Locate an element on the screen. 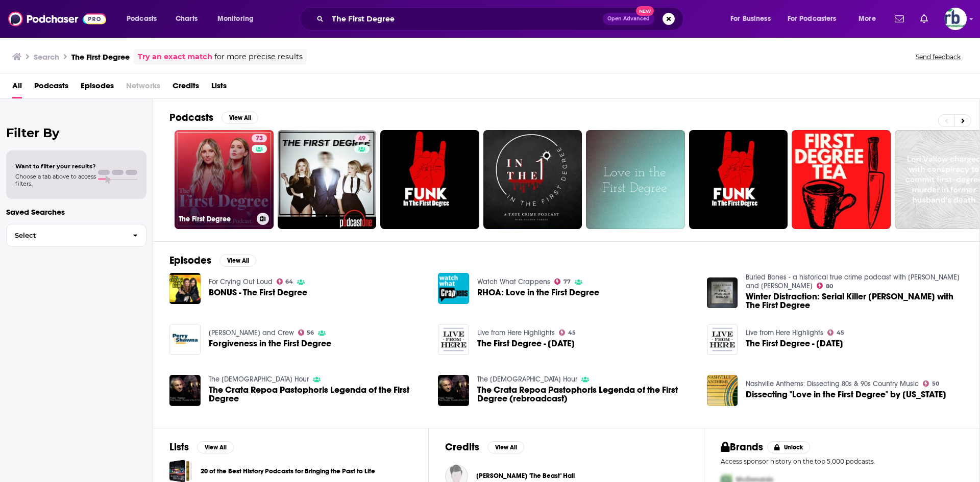  a: Try an exact match is located at coordinates (175, 57).